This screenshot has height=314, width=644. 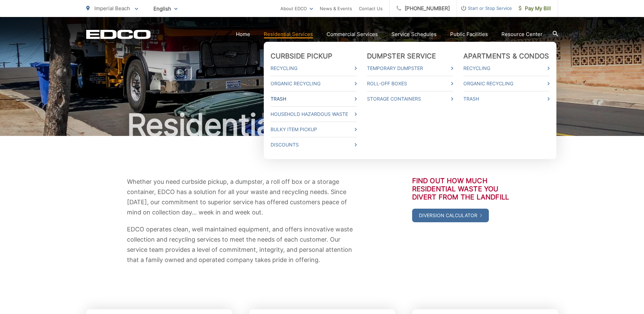 What do you see at coordinates (112, 8) in the screenshot?
I see `span: Imperial Beach` at bounding box center [112, 8].